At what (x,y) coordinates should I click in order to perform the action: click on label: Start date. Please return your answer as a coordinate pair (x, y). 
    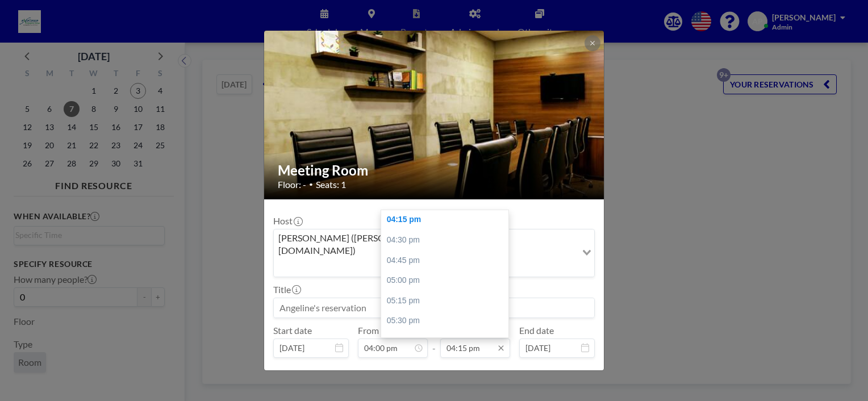
    Looking at the image, I should click on (292, 331).